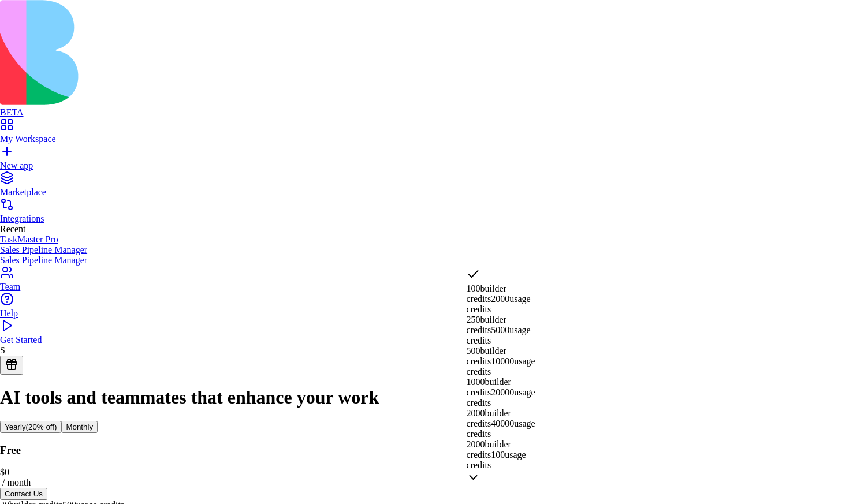 The height and width of the screenshot is (504, 853). Describe the element at coordinates (500, 366) in the screenshot. I see `span: 10000 usage credits` at that location.